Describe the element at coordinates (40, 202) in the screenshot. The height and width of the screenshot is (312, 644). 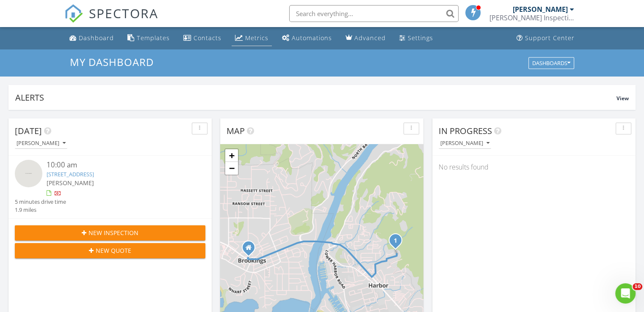
I see `div: 5 minutes drive time` at that location.